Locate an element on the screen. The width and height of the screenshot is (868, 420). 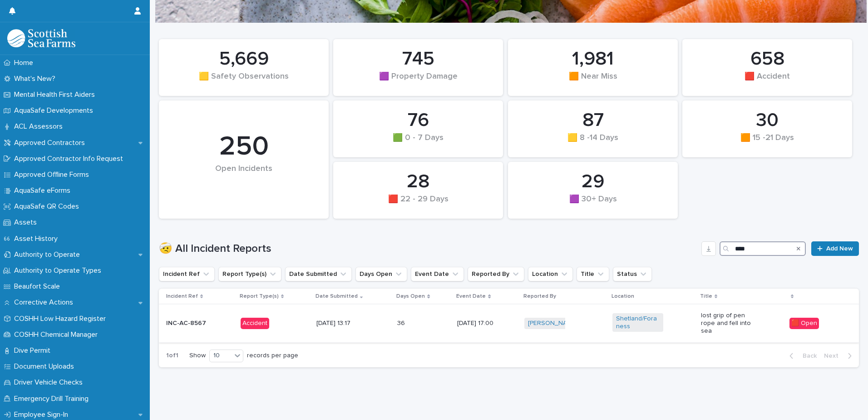
h1: 🤕 All Incident Reports is located at coordinates (428, 248).